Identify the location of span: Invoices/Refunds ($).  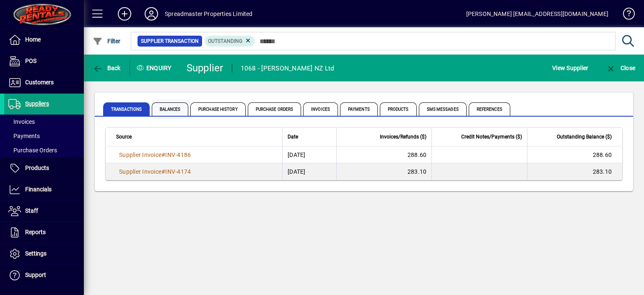
(403, 137).